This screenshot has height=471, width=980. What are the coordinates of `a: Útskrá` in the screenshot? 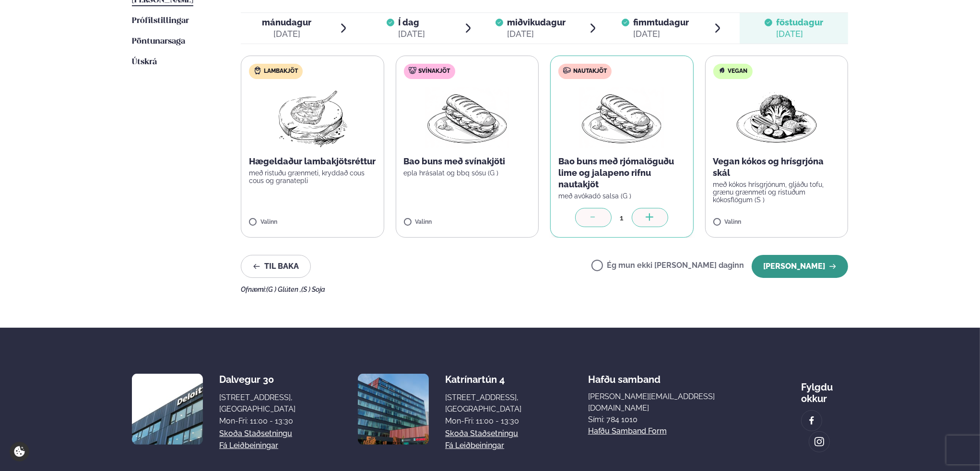 It's located at (145, 62).